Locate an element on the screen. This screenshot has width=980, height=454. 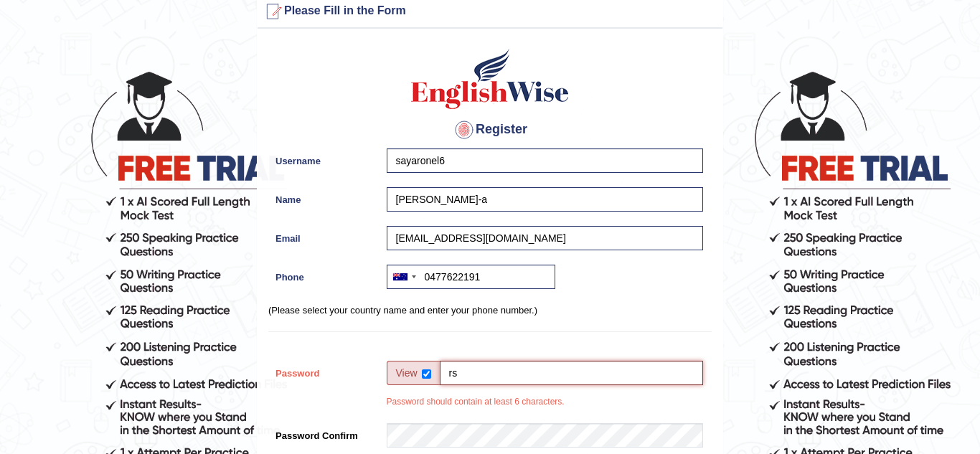
input: Show/Hide Password is located at coordinates (426, 374).